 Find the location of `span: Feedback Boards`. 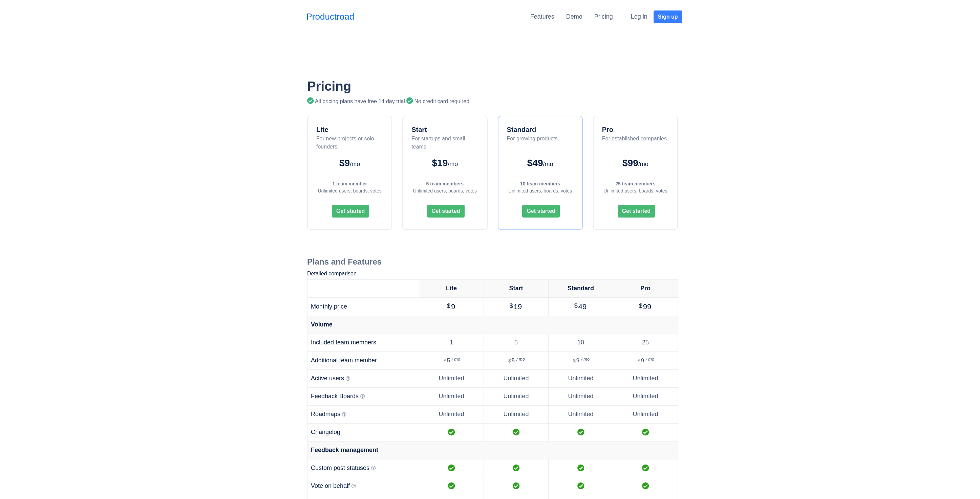

span: Feedback Boards is located at coordinates (335, 396).